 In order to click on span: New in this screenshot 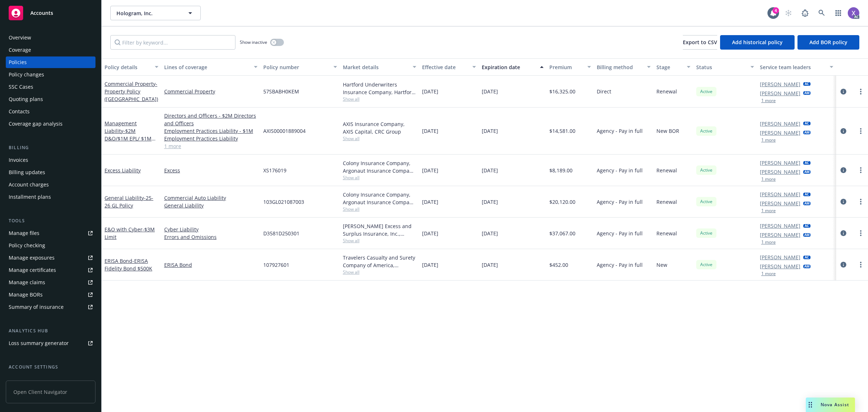, I will do `click(662, 264)`.